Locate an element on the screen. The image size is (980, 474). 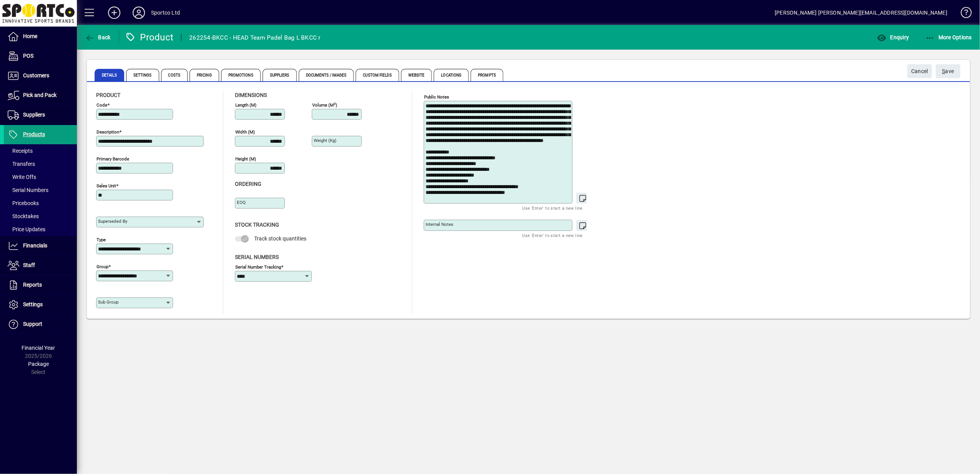
span: Stock Tracking is located at coordinates (257, 224).